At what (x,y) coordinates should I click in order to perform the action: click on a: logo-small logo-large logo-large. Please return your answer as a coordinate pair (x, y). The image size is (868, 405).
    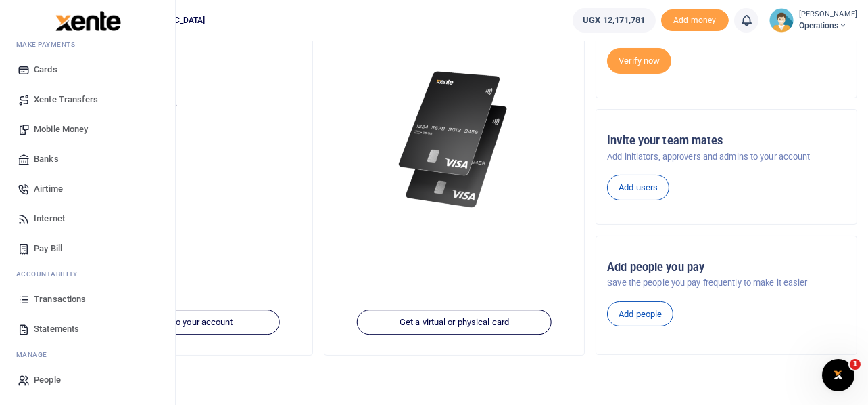
    Looking at the image, I should click on (87, 19).